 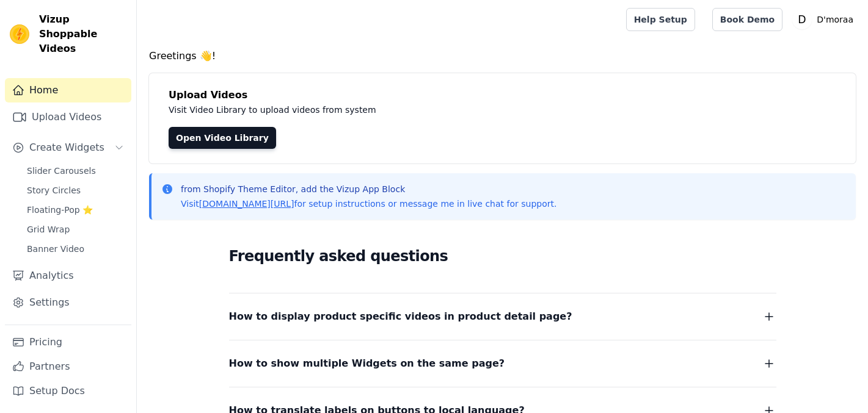 What do you see at coordinates (67, 148) in the screenshot?
I see `span: Create Widgets` at bounding box center [67, 148].